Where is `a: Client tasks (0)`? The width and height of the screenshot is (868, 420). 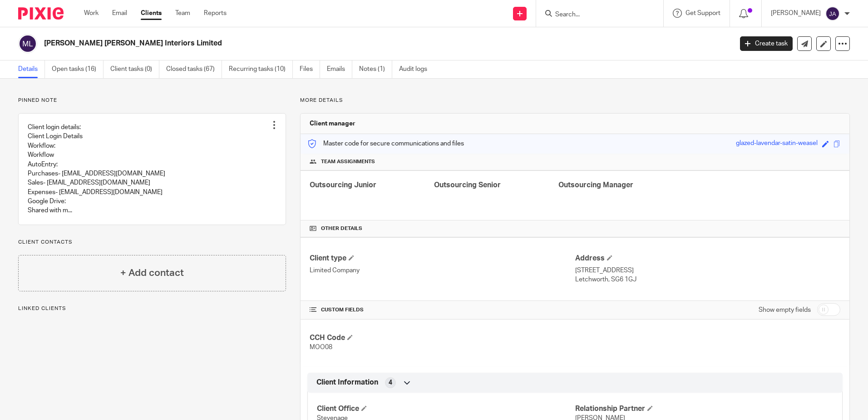
a: Client tasks (0) is located at coordinates (135, 69).